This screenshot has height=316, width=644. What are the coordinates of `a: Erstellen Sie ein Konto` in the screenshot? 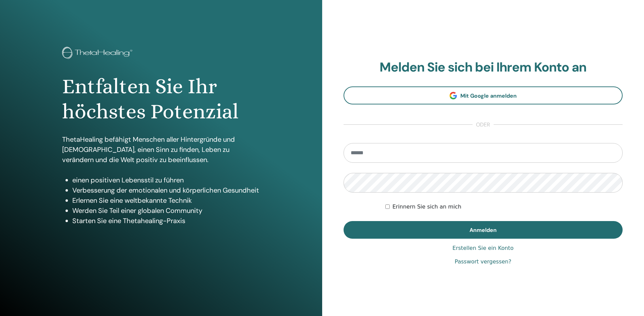 It's located at (483, 248).